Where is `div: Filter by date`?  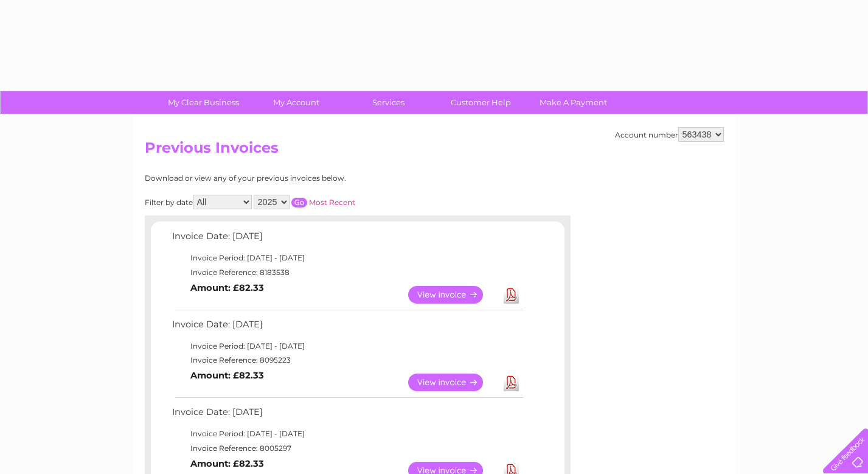
div: Filter by date is located at coordinates (304, 202).